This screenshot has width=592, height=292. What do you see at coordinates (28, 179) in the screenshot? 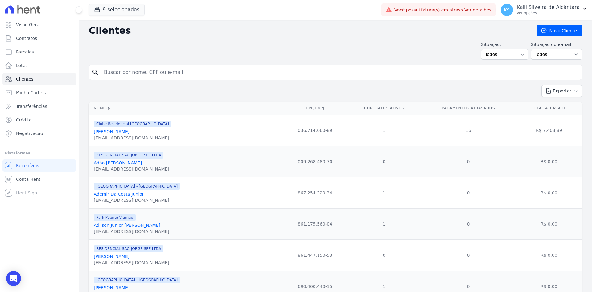
I see `span: Conta Hent` at bounding box center [28, 179].